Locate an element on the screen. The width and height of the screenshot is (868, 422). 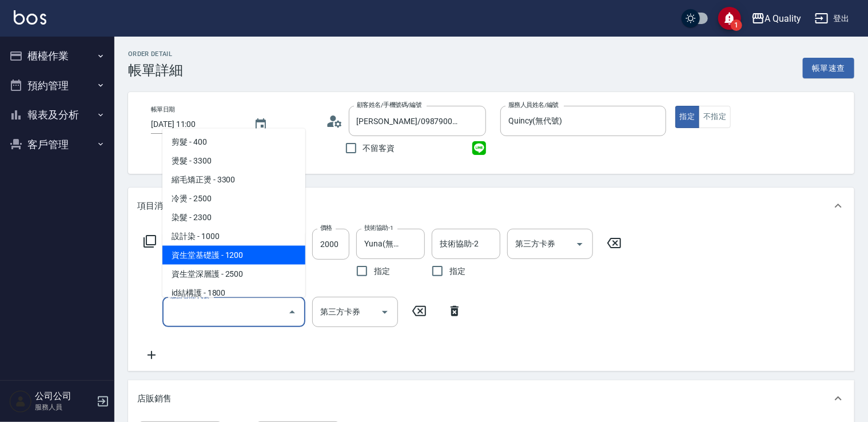
input: YYYY/MM/DD hh:mm is located at coordinates (196, 124).